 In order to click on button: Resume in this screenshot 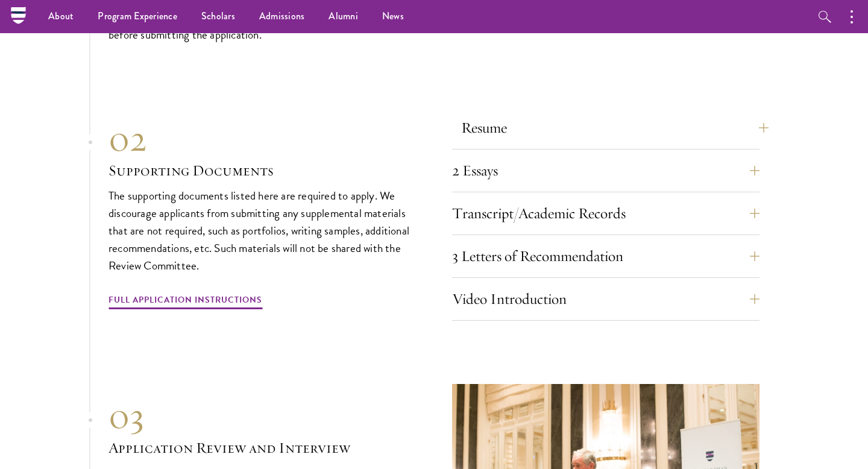, I will do `click(615, 128)`.